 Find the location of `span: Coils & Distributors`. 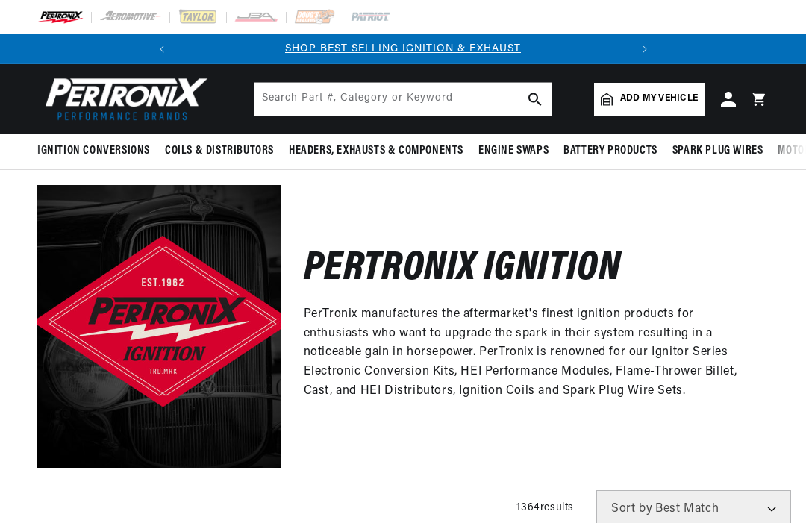

span: Coils & Distributors is located at coordinates (219, 151).